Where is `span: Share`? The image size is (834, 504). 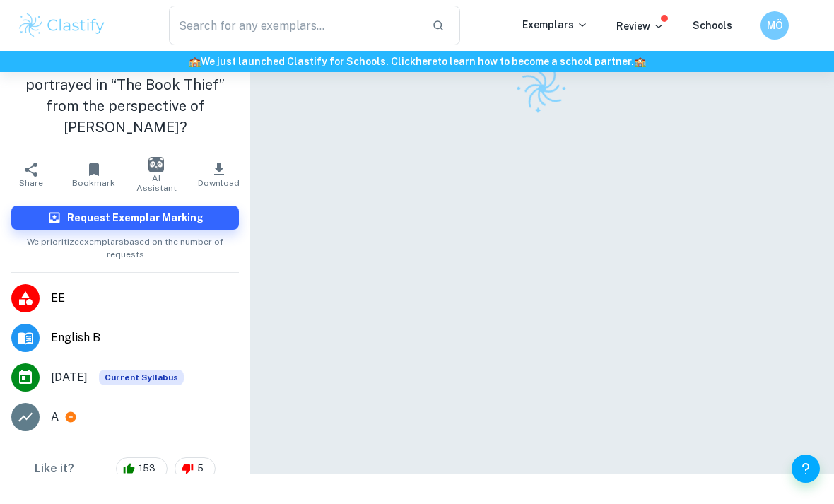 span: Share is located at coordinates (31, 183).